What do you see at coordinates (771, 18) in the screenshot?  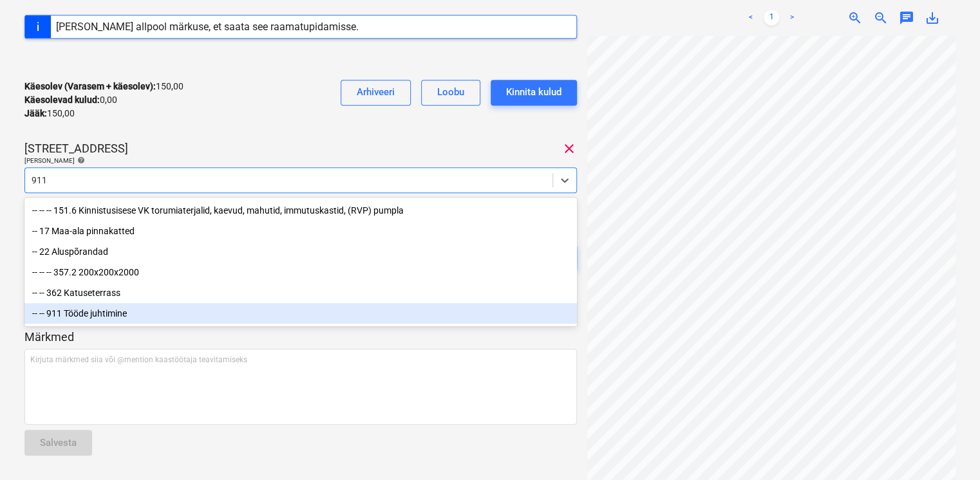 I see `a: Page 1 is your current page` at bounding box center [771, 18].